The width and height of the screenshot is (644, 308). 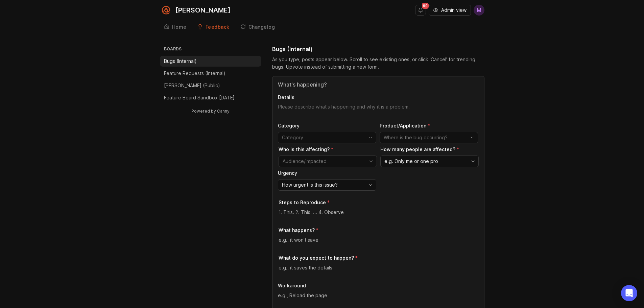 What do you see at coordinates (213, 27) in the screenshot?
I see `a: Feedback` at bounding box center [213, 27].